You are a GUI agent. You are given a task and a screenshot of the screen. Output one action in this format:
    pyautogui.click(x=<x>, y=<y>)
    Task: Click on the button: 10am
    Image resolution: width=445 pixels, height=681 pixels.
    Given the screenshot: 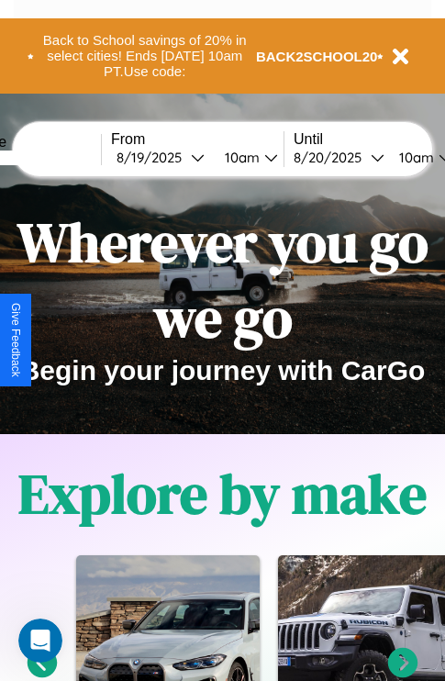 What is the action you would take?
    pyautogui.click(x=247, y=157)
    